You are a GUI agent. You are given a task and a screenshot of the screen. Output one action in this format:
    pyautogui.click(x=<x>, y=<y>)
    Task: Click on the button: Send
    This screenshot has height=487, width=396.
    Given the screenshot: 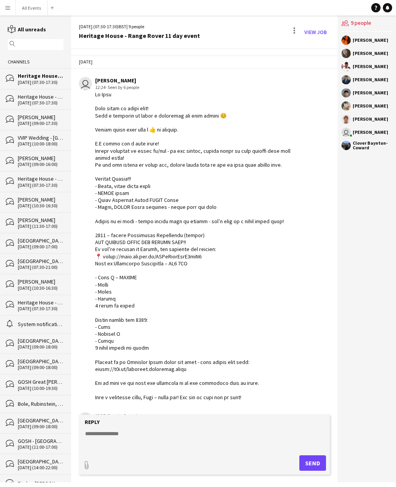 What is the action you would take?
    pyautogui.click(x=312, y=463)
    